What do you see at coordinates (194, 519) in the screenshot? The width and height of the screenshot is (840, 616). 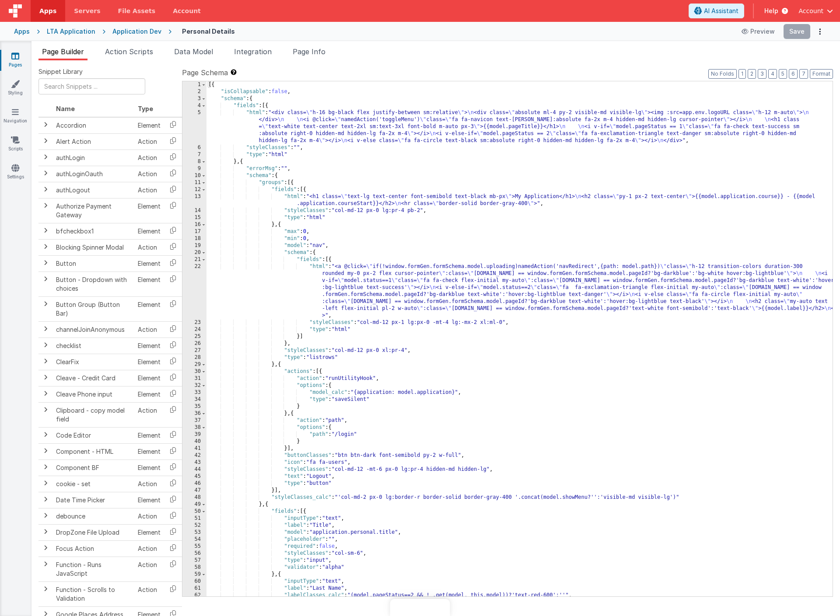 I see `div: 51` at bounding box center [194, 519].